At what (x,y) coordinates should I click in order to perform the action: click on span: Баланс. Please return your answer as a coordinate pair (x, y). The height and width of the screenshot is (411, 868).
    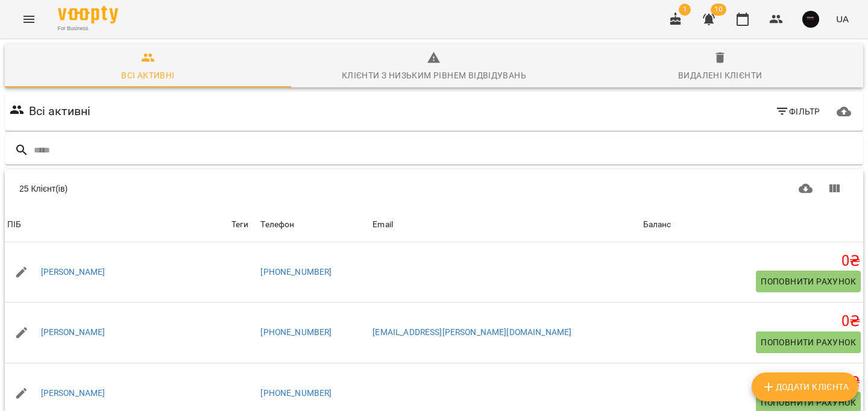
    Looking at the image, I should click on (752, 225).